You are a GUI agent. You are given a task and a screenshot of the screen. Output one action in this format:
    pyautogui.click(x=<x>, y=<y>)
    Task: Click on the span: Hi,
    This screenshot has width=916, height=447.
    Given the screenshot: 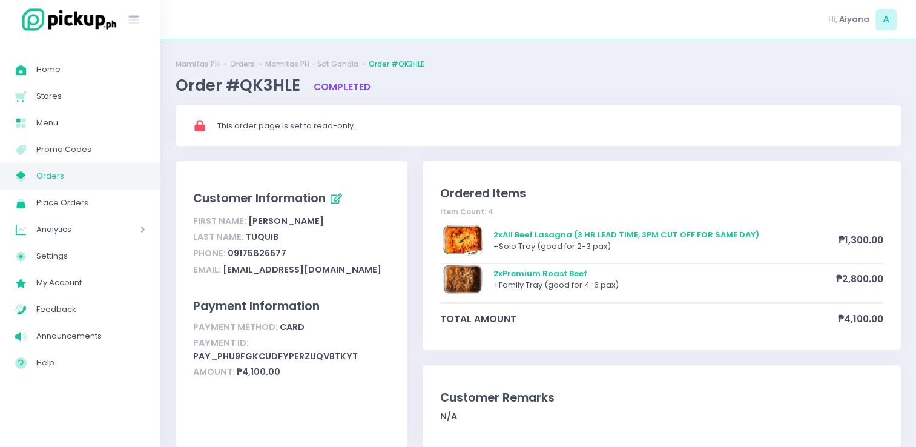 What is the action you would take?
    pyautogui.click(x=832, y=19)
    